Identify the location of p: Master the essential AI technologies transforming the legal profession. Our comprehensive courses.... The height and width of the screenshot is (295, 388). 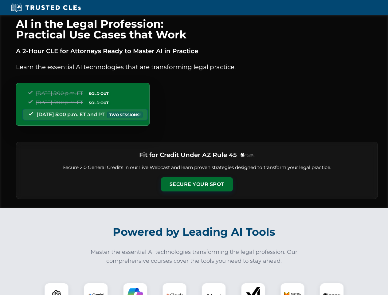
(194, 257).